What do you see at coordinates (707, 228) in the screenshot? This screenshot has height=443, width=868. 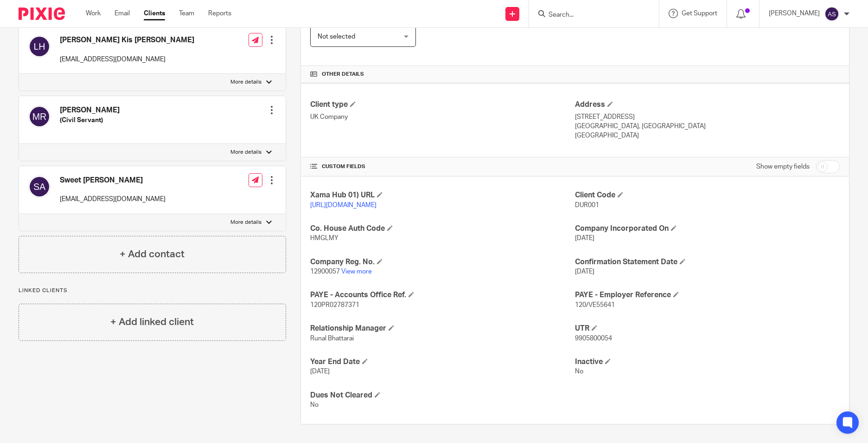 I see `h4: Company Incorporated On` at bounding box center [707, 228].